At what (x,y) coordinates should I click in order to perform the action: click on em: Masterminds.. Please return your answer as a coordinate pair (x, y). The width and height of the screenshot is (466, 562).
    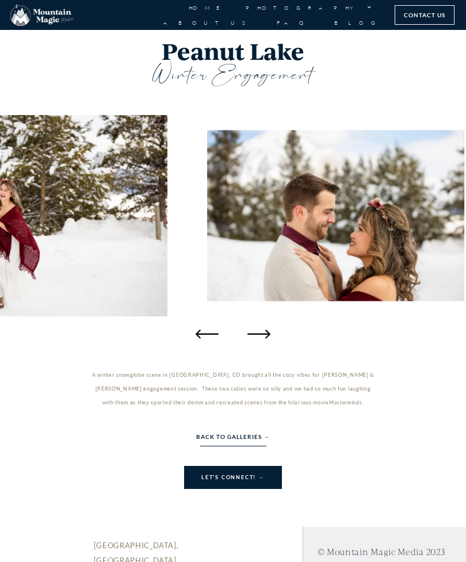
    Looking at the image, I should click on (346, 402).